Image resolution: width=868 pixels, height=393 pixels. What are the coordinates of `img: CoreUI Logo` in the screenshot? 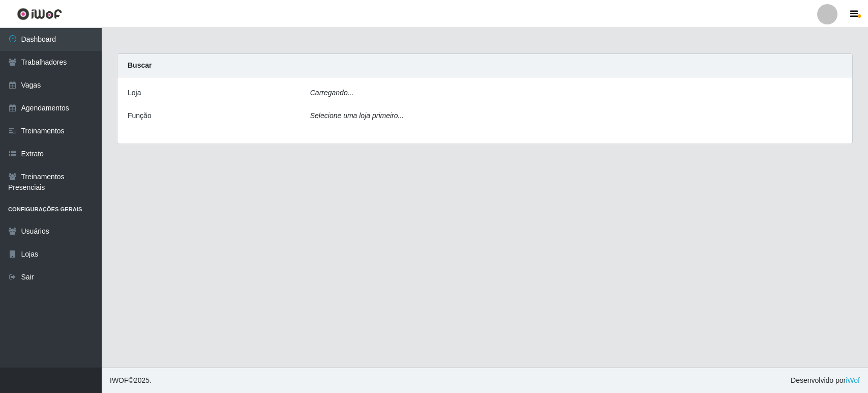 It's located at (39, 13).